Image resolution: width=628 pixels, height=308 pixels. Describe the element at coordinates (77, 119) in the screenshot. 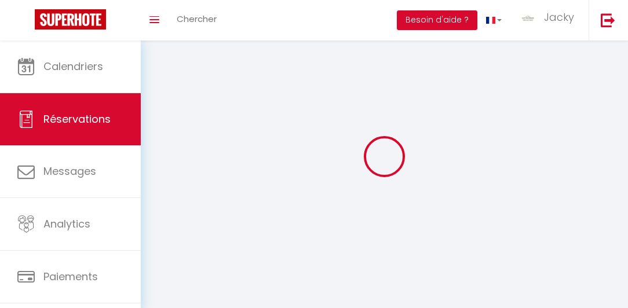

I see `span: Réservations` at that location.